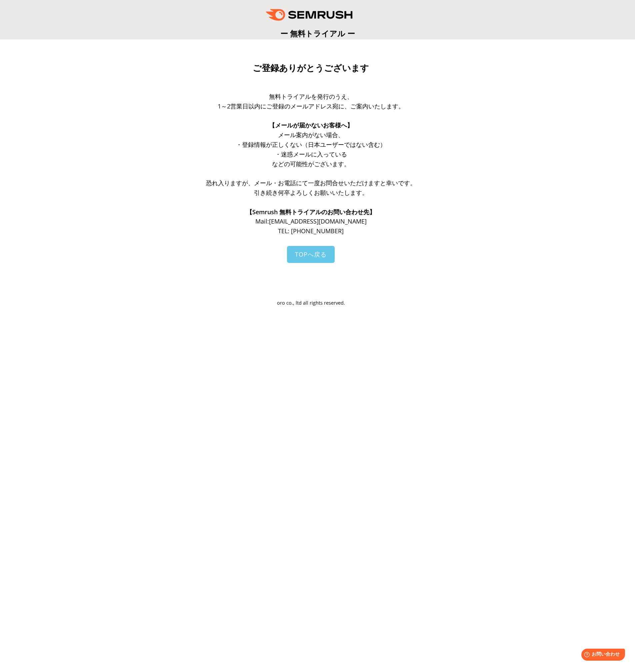 The image size is (635, 672). I want to click on span: 無料トライアルを発行のうえ、, so click(311, 96).